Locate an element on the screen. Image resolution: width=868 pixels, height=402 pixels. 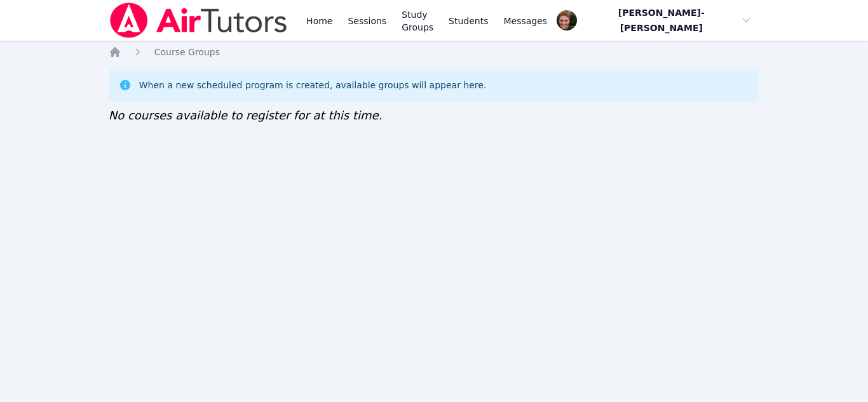
img: Air Tutors is located at coordinates (198, 21).